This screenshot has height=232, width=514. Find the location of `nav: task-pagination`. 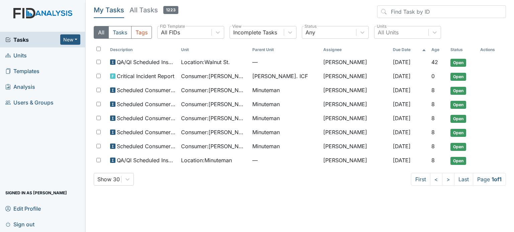

nav: task-pagination is located at coordinates (458, 180).